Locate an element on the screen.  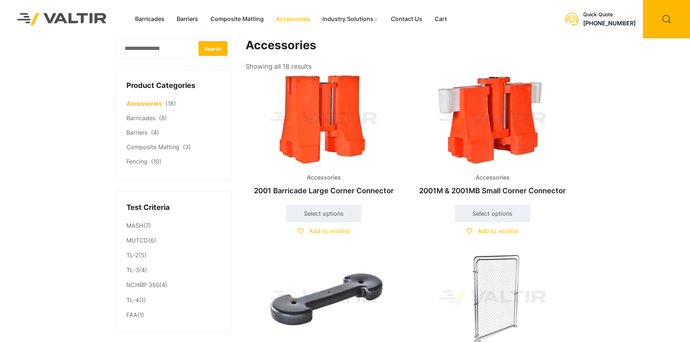
li: (6) is located at coordinates (173, 241).